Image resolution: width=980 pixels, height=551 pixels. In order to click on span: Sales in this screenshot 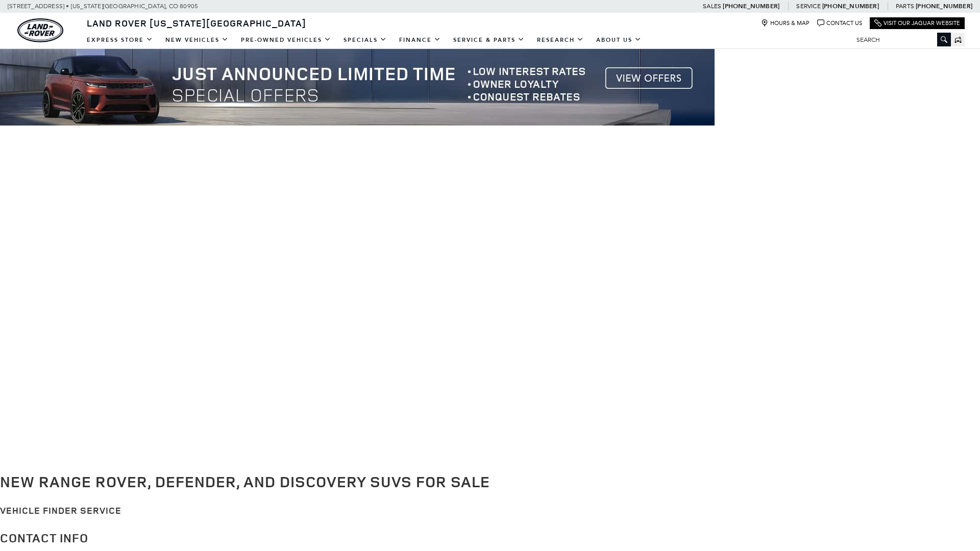, I will do `click(712, 6)`.